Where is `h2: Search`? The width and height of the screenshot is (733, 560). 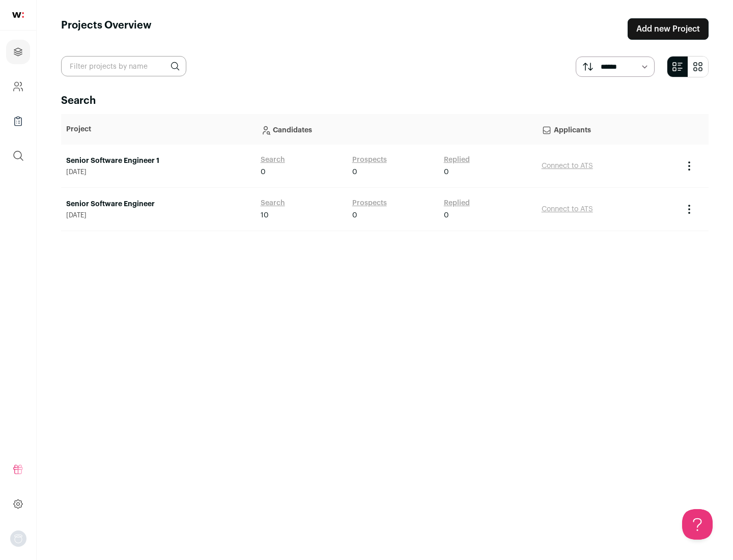
h2: Search is located at coordinates (385, 101).